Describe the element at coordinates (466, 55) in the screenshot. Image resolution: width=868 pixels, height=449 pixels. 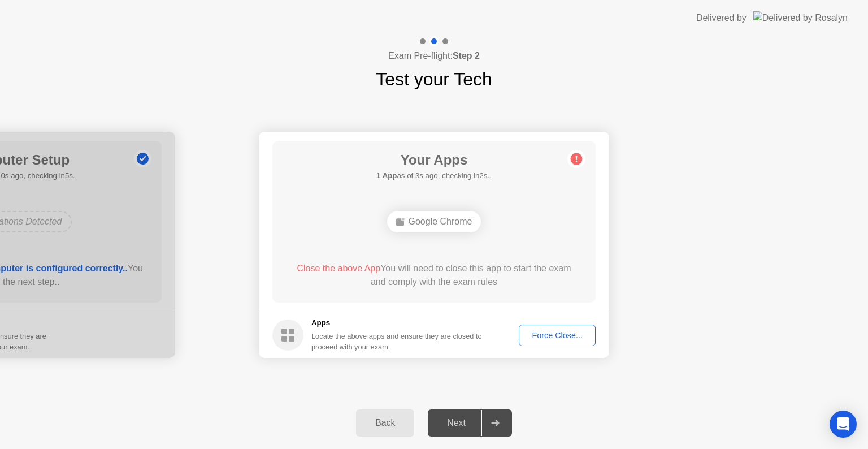
I see `b: Step 2` at that location.